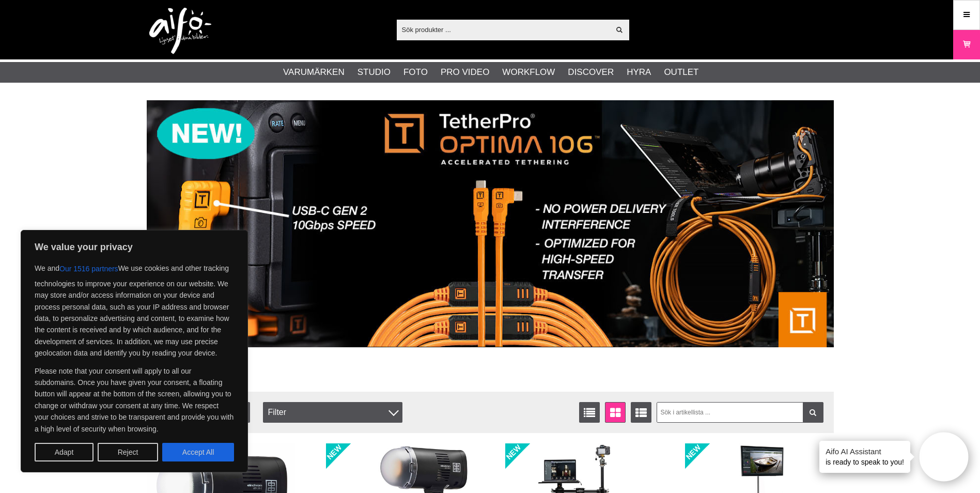 This screenshot has height=493, width=980. Describe the element at coordinates (616, 412) in the screenshot. I see `a: Fönstervisning` at that location.